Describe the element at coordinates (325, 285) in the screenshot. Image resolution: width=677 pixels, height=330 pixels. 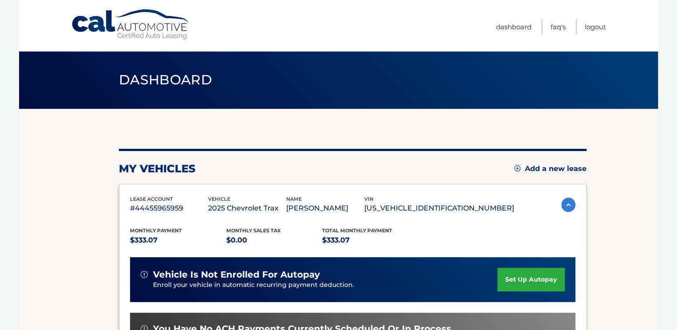
I see `p: Enroll your vehicle in automatic recurring payment deduction.` at that location.